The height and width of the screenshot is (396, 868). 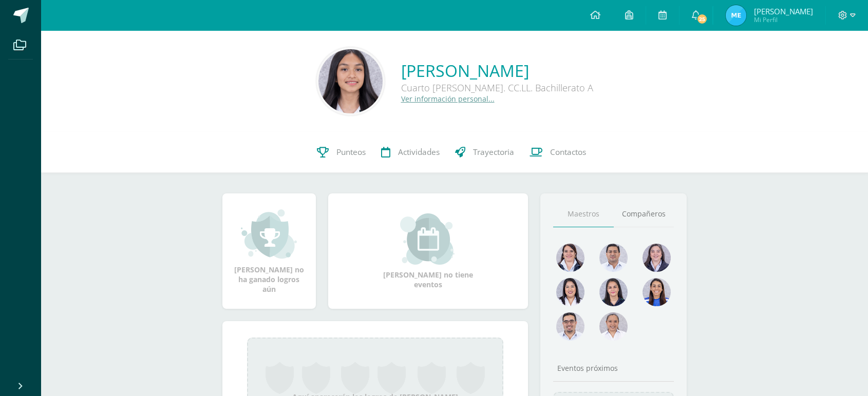 What do you see at coordinates (350, 81) in the screenshot?
I see `img: 33529fdbffb77f3e1b3ac10476456ace.png` at bounding box center [350, 81].